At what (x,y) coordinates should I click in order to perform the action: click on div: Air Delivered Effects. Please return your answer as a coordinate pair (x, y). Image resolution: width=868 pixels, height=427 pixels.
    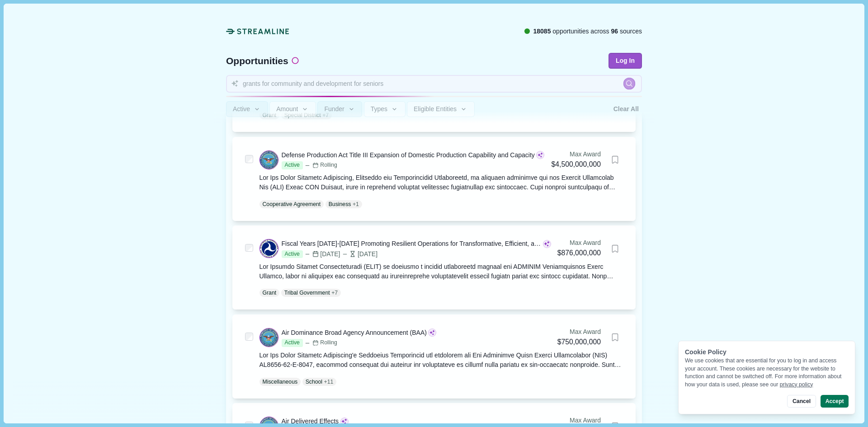
    Looking at the image, I should click on (310, 421).